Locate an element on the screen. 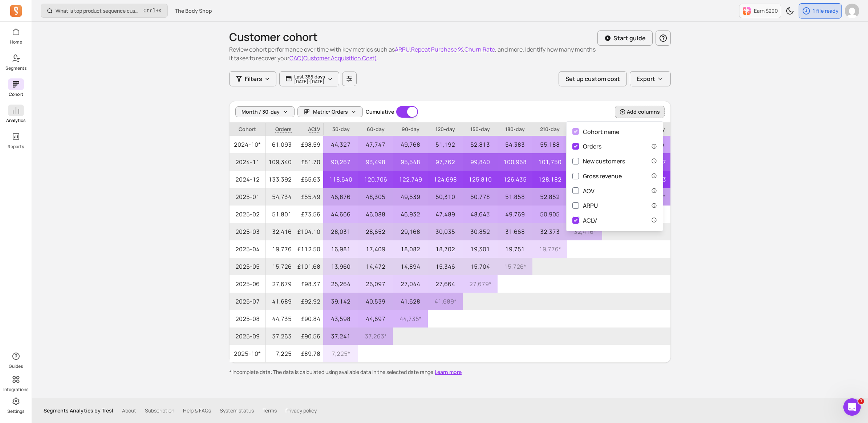 The height and width of the screenshot is (423, 868). p: 54,734 is located at coordinates (280, 197).